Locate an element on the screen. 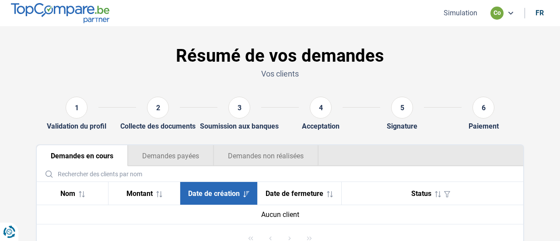 The width and height of the screenshot is (560, 241). span: Status is located at coordinates (421, 193).